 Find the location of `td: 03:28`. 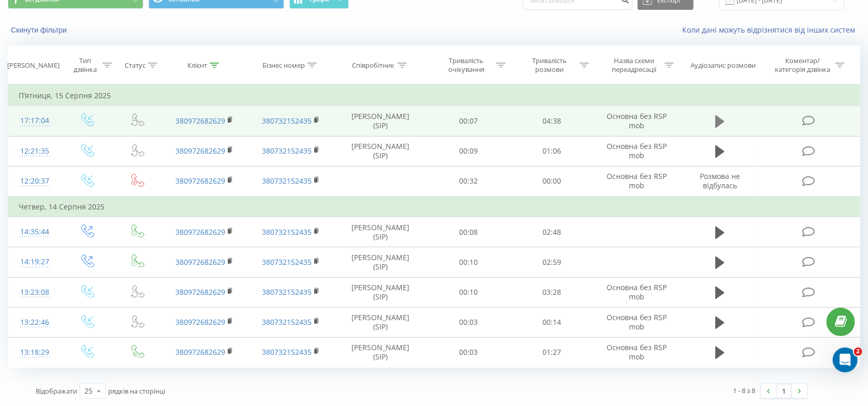

td: 03:28 is located at coordinates (552, 292).